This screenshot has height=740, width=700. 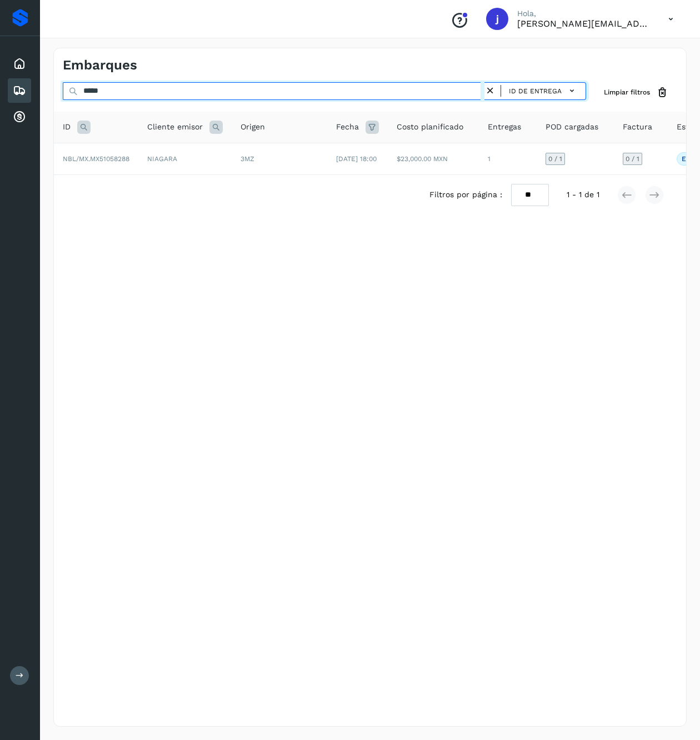 What do you see at coordinates (584, 24) in the screenshot?
I see `p: jose.garciag@larmex.com` at bounding box center [584, 24].